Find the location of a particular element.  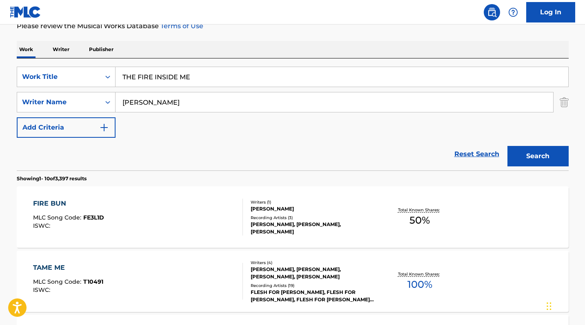

img: MLC Logo is located at coordinates (25, 12).